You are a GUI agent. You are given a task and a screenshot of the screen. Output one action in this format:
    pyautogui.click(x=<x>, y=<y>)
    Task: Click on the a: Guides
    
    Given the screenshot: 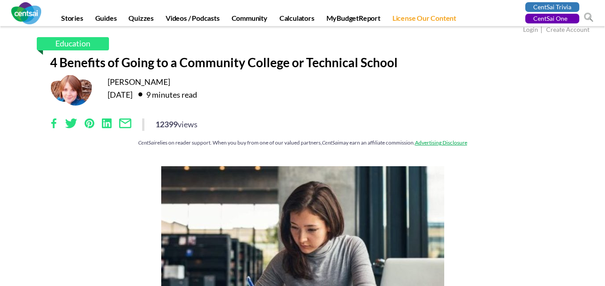 What is the action you would take?
    pyautogui.click(x=106, y=20)
    